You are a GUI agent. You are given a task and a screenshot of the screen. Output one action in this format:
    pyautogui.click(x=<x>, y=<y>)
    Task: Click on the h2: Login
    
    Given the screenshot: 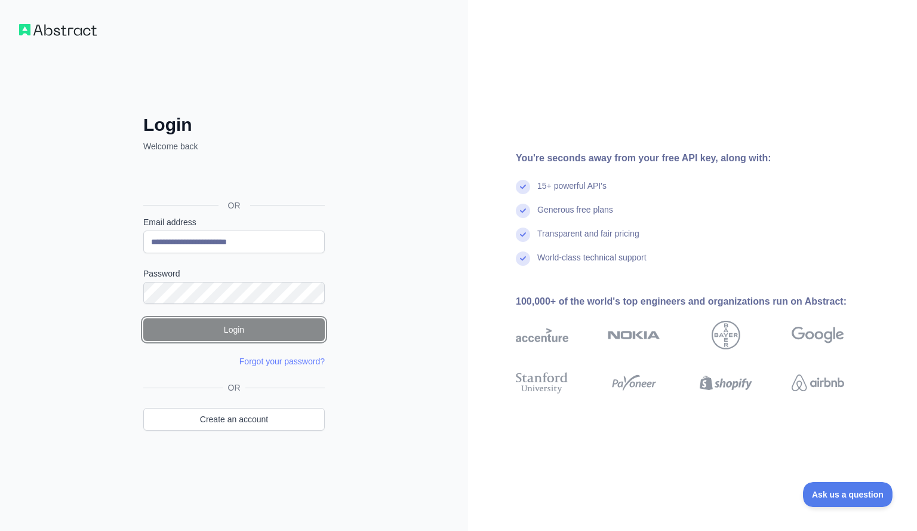 What is the action you would take?
    pyautogui.click(x=234, y=125)
    